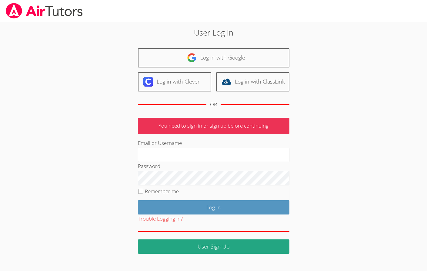 The width and height of the screenshot is (427, 271). What do you see at coordinates (160, 143) in the screenshot?
I see `label: Email or Username` at bounding box center [160, 143].